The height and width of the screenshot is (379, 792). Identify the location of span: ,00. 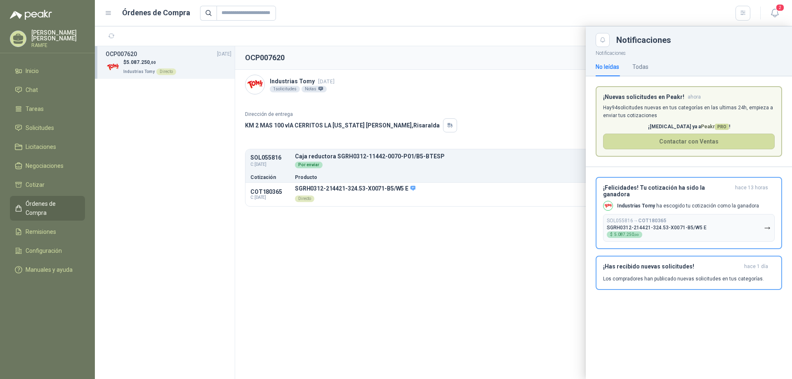
(637, 235).